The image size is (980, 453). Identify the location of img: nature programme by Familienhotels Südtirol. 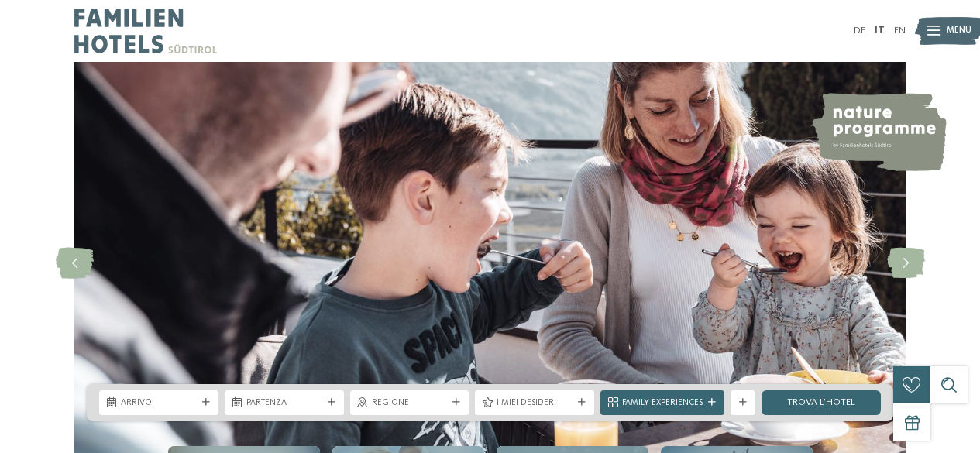
(878, 132).